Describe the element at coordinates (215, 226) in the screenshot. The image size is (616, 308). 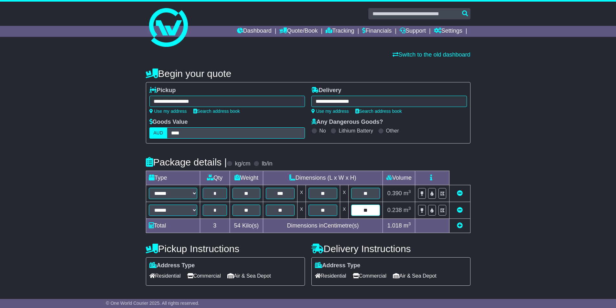
I see `td: 3` at that location.